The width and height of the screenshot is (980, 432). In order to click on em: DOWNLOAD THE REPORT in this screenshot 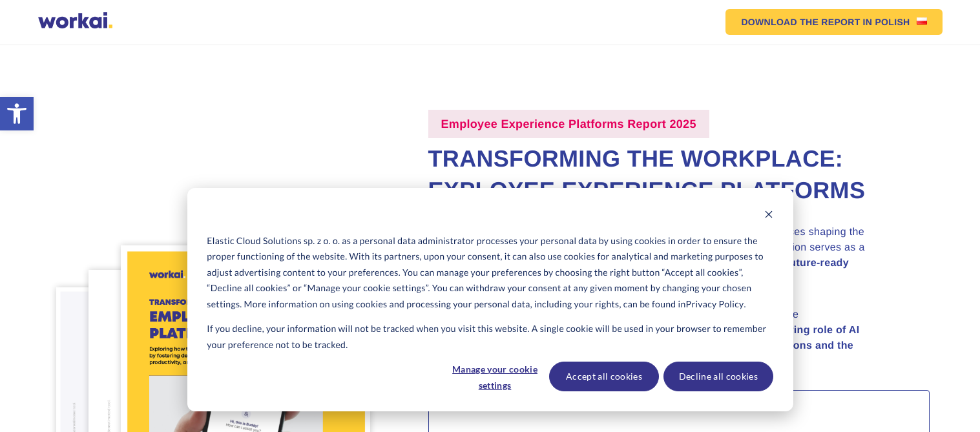, I will do `click(801, 22)`.